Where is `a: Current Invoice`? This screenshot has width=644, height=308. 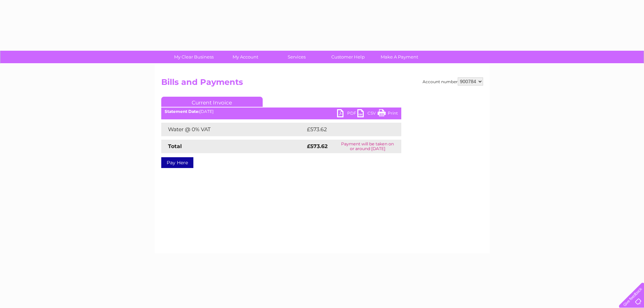
a: Current Invoice is located at coordinates (212, 102).